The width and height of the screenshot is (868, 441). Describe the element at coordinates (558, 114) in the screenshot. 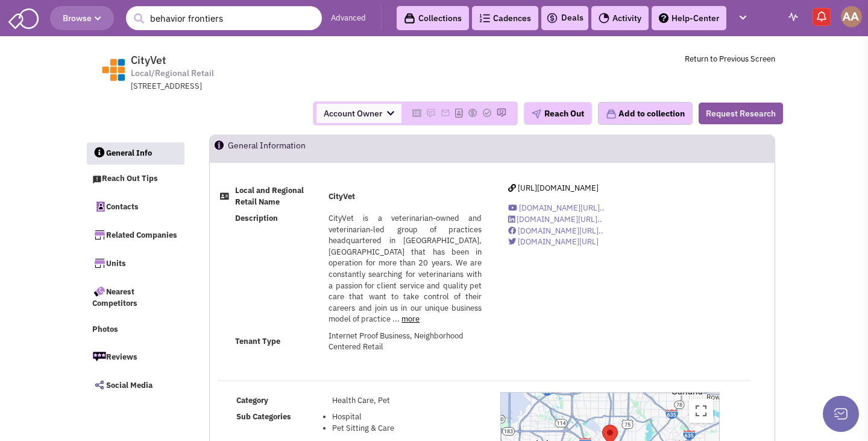

I see `button: Reach Out` at that location.